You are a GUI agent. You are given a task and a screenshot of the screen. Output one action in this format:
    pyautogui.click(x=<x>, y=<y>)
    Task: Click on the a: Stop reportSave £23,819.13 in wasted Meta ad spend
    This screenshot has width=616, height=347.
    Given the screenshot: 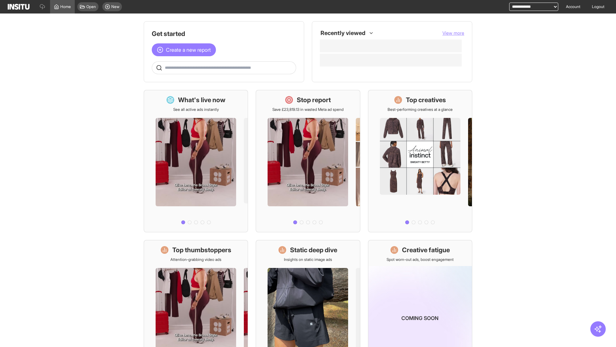 What is the action you would take?
    pyautogui.click(x=308, y=161)
    